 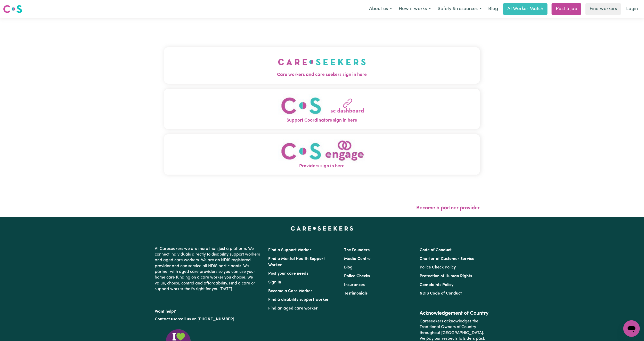 I want to click on a: Find a Support Worker, so click(x=290, y=250).